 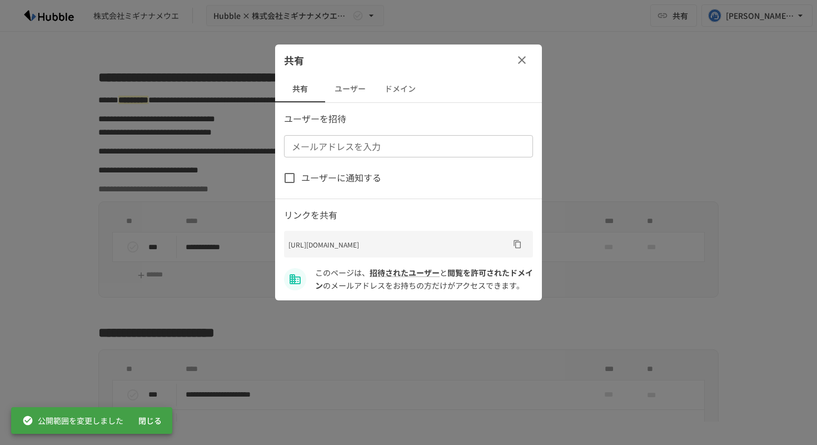 I want to click on button: URLをコピー, so click(x=517, y=244).